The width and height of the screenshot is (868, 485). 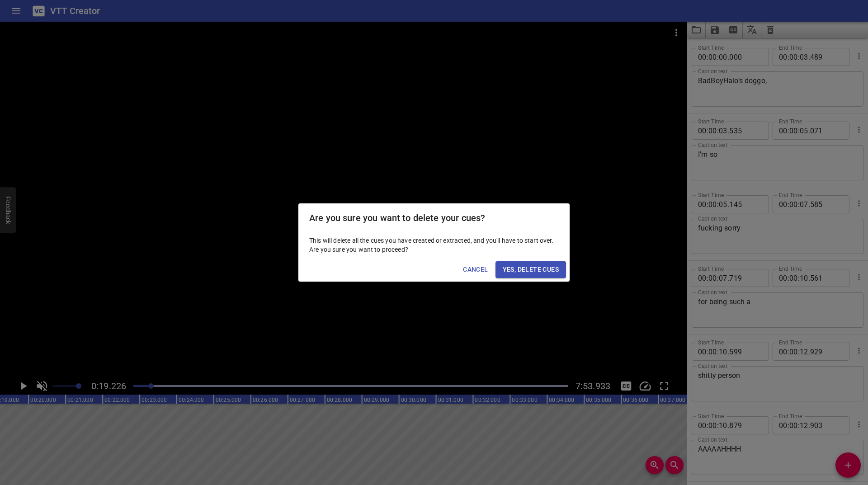 I want to click on span: Cancel, so click(x=475, y=269).